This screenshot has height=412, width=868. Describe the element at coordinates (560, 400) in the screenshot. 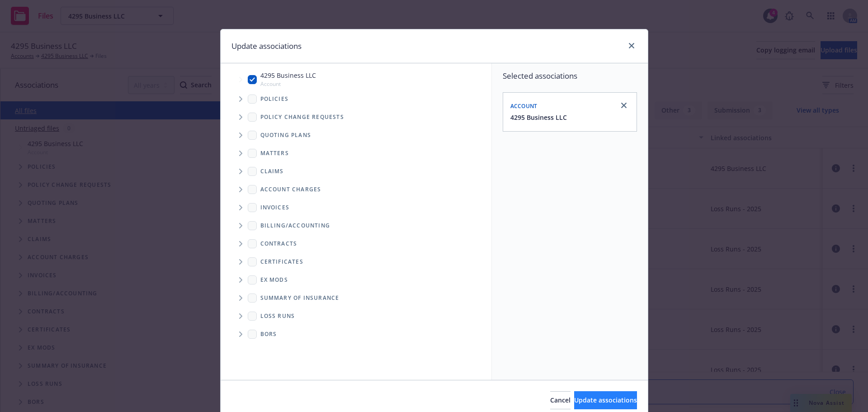

I see `span: Cancel` at that location.